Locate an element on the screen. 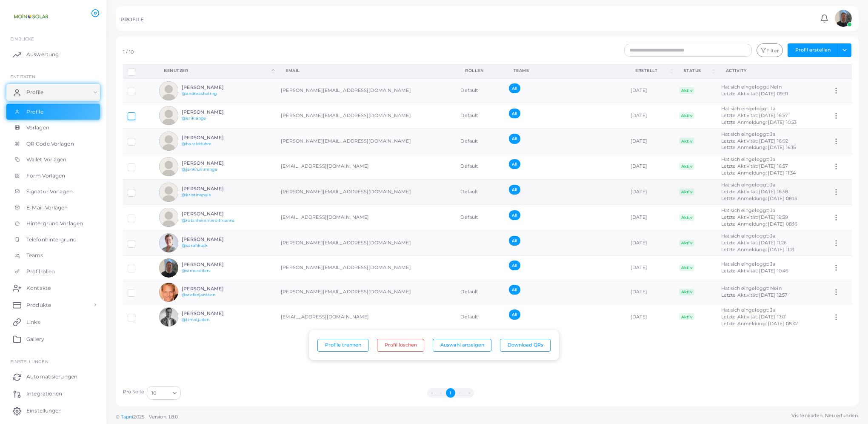 The width and height of the screenshot is (868, 424). ul: Pagination is located at coordinates (450, 393).